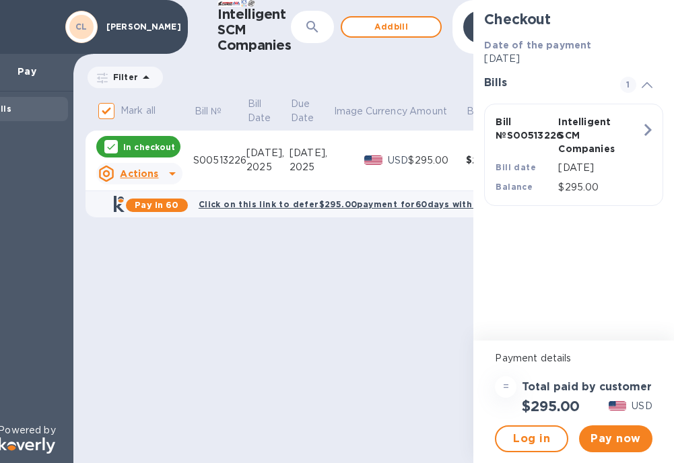  Describe the element at coordinates (428, 111) in the screenshot. I see `p: Amount` at that location.